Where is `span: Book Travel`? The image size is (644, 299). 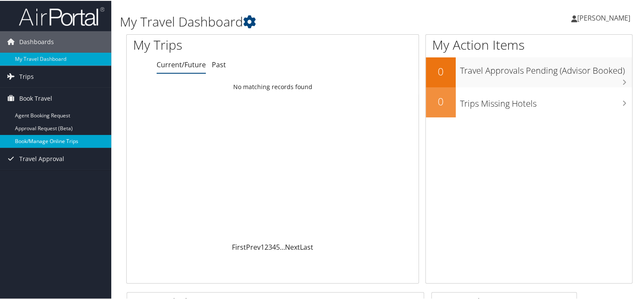
span: Book Travel is located at coordinates (35, 98).